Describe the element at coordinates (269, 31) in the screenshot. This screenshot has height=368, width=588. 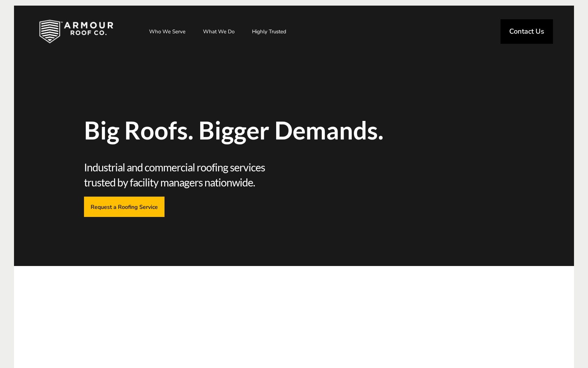
I see `a: Highly Trusted` at that location.